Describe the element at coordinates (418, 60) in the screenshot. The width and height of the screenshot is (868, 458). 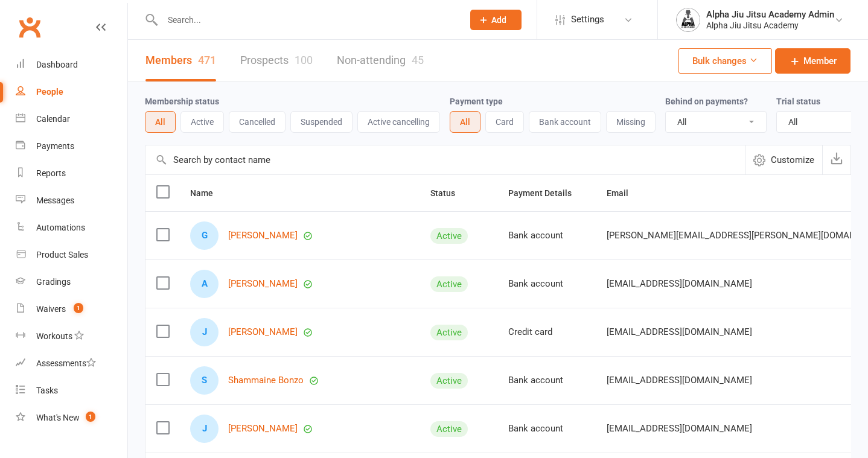
I see `div: 45` at that location.